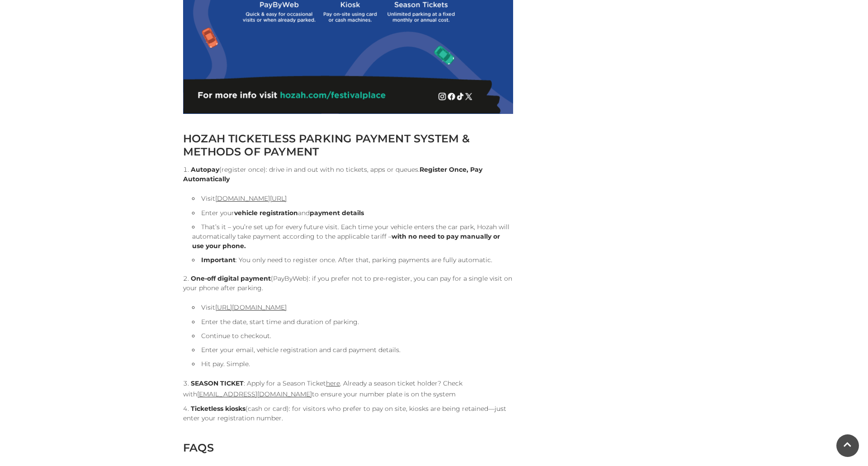 This screenshot has height=466, width=868. I want to click on h2: FAQS, so click(348, 448).